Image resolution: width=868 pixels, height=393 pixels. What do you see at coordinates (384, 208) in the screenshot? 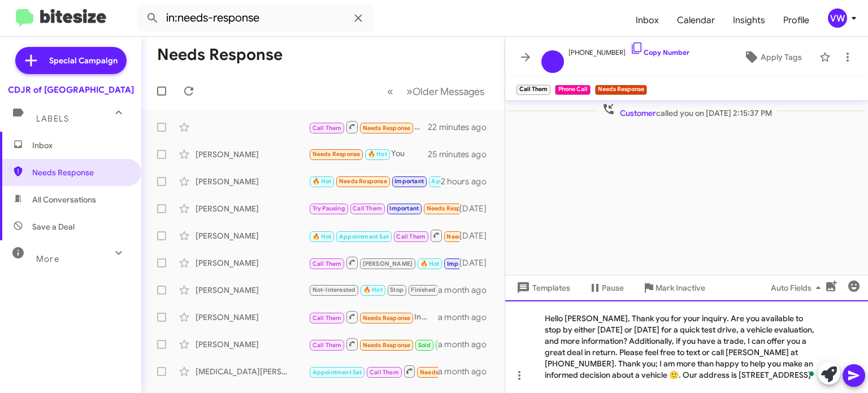
I see `div: I actually bought a vehicle with you guys over the weekend` at bounding box center [384, 208].